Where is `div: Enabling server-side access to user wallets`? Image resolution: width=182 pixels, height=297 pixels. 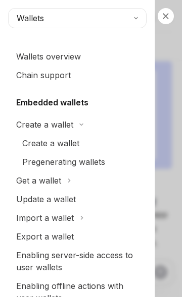 div: Enabling server-side access to user wallets is located at coordinates (78, 261).